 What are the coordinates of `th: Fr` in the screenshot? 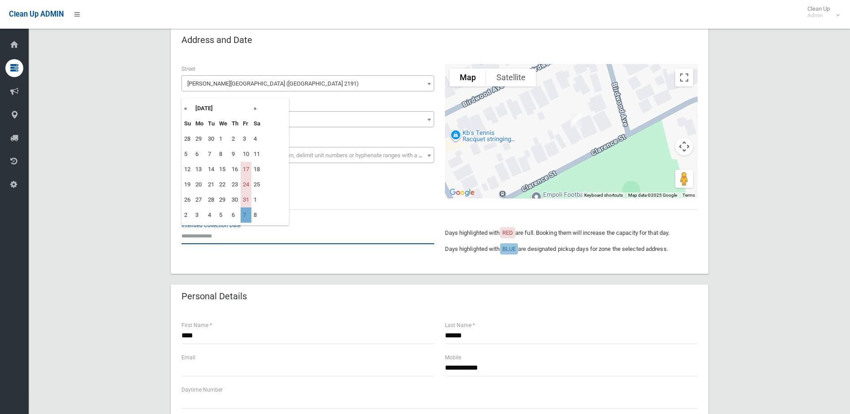 It's located at (246, 124).